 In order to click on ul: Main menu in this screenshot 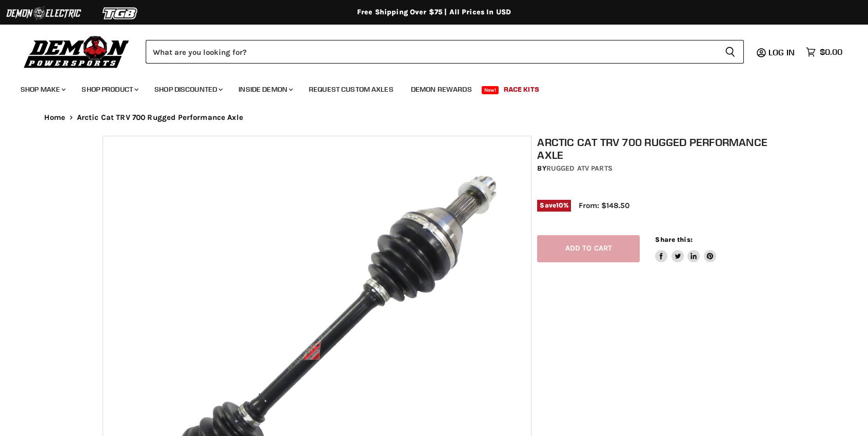, I will do `click(426, 87)`.